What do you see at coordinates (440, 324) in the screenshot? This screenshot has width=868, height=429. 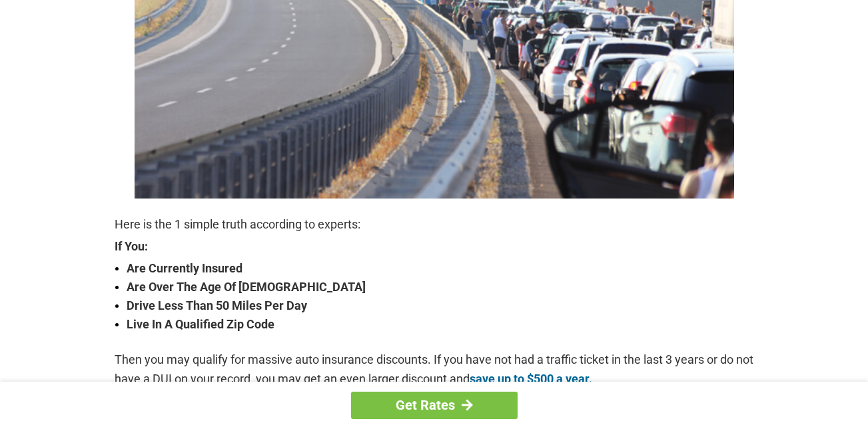 I see `strong: Live In A Qualified Zip Code` at bounding box center [440, 324].